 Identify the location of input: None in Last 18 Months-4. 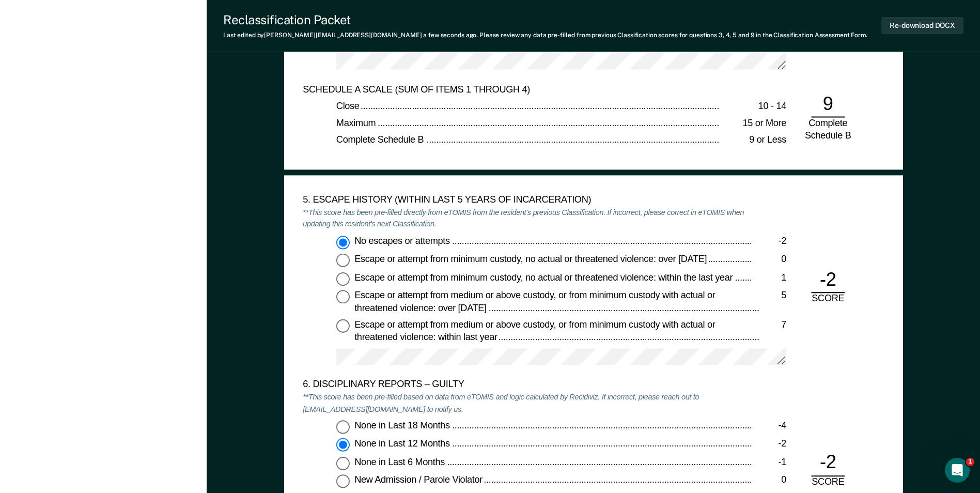
(343, 427).